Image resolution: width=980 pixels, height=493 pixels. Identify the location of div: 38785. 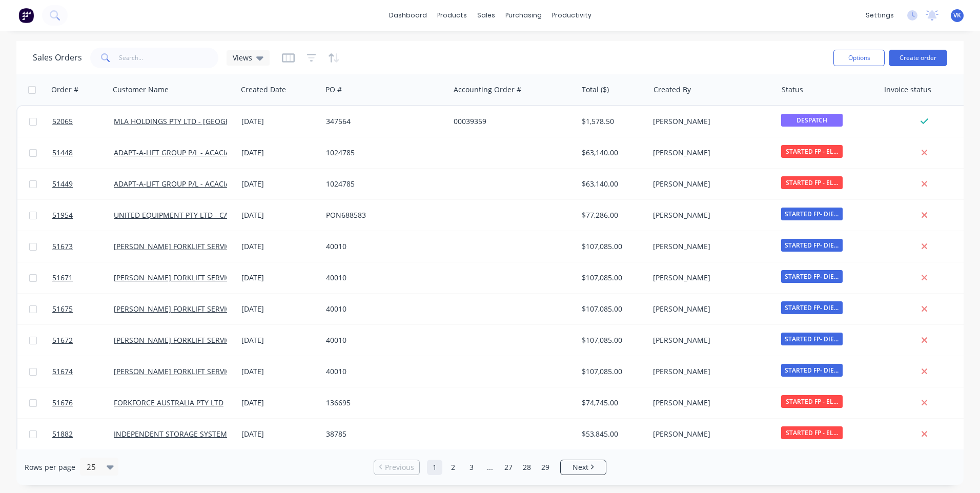
(383, 435).